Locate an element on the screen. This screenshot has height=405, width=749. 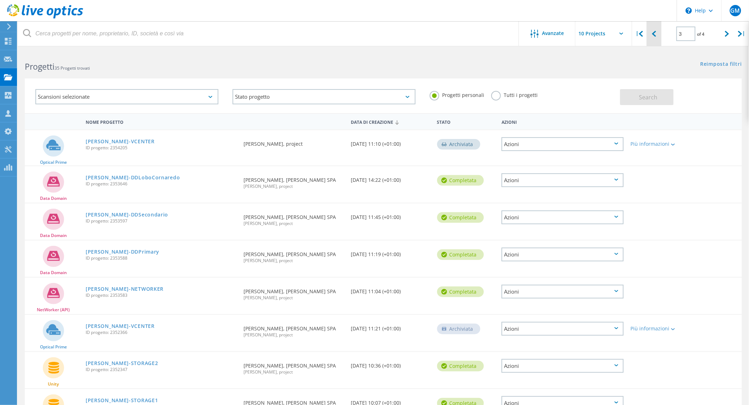
button: Search is located at coordinates (646, 97).